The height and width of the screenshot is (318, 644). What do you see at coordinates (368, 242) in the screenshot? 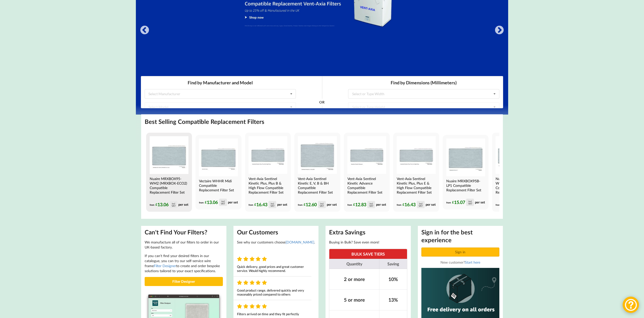
I see `p: Buying in Bulk? Save even more!` at bounding box center [368, 242].